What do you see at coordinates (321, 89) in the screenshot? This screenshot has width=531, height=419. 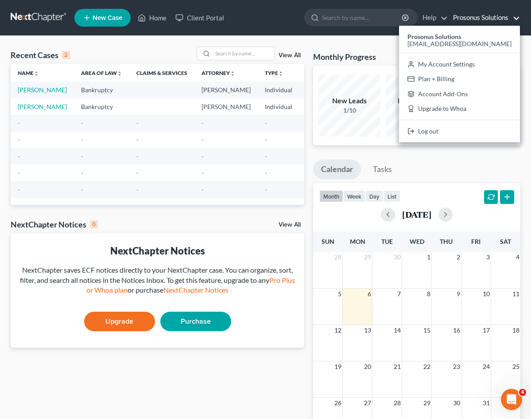 I see `td: MDB` at bounding box center [321, 89].